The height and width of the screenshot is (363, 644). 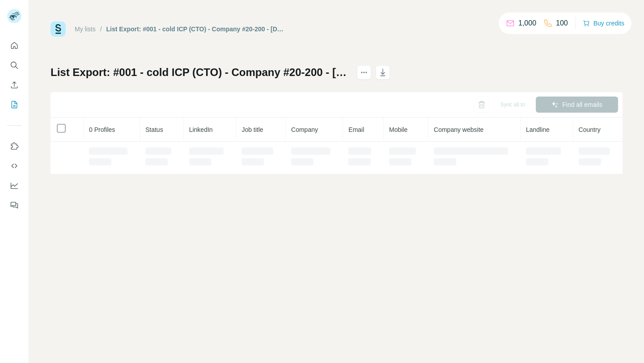 What do you see at coordinates (85, 29) in the screenshot?
I see `a: My lists` at bounding box center [85, 29].